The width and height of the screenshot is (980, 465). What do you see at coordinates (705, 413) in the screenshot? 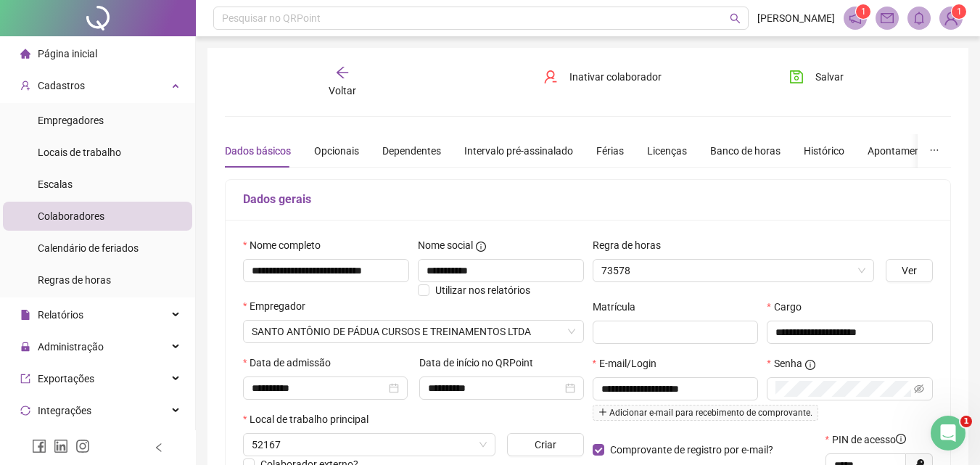
I see `span: Adicionar e-mail para recebimento de comprovante.` at bounding box center [705, 413].